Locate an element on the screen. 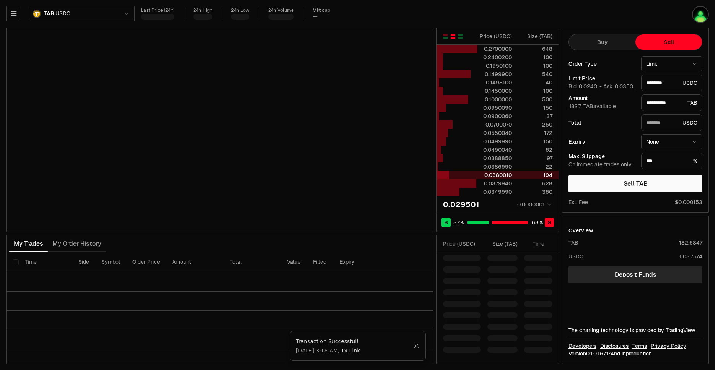 The width and height of the screenshot is (715, 370). button: Close is located at coordinates (416, 346).